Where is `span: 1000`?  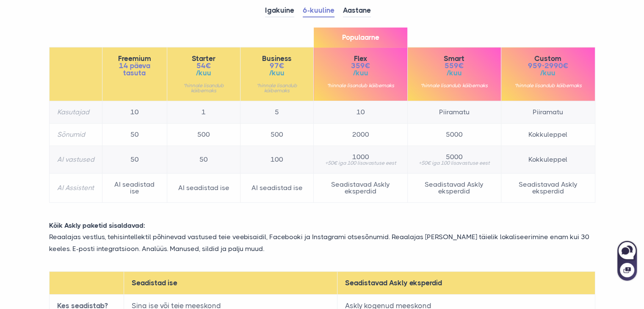 span: 1000 is located at coordinates (360, 157).